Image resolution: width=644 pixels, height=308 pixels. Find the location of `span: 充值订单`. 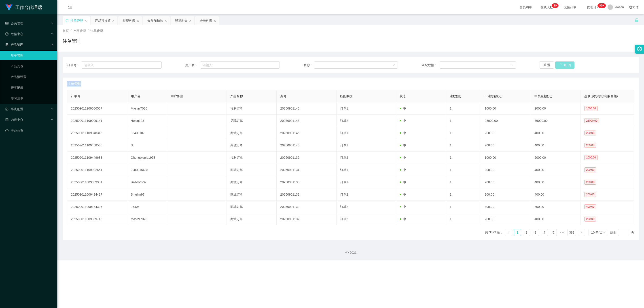

span: 充值订单 is located at coordinates (570, 7).